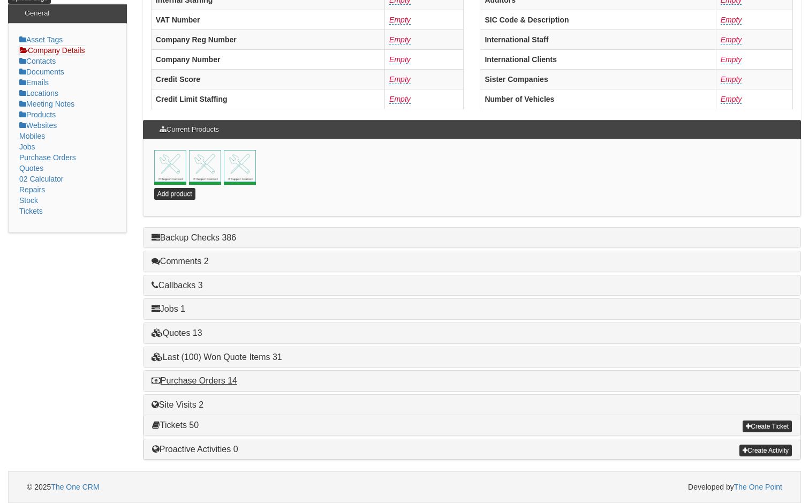 Image resolution: width=809 pixels, height=503 pixels. What do you see at coordinates (32, 136) in the screenshot?
I see `a: Mobiles` at bounding box center [32, 136].